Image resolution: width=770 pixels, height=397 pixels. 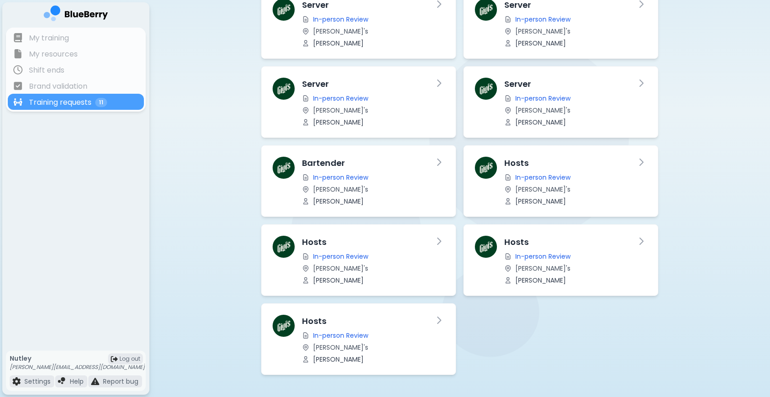 What do you see at coordinates (58, 86) in the screenshot?
I see `p: Brand validation` at bounding box center [58, 86].